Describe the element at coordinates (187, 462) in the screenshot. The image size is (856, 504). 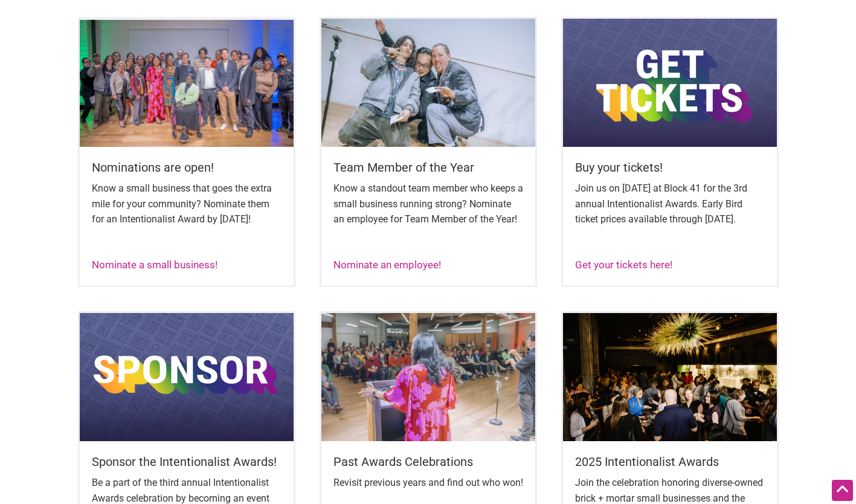
I see `h5: Sponsor the Intentionalist Awards!` at that location.